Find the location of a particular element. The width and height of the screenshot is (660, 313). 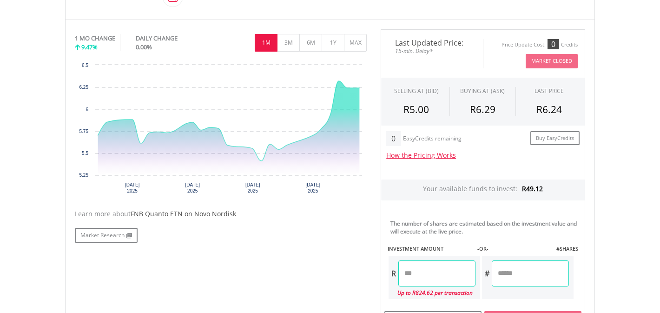

label: -OR- is located at coordinates (483, 249).